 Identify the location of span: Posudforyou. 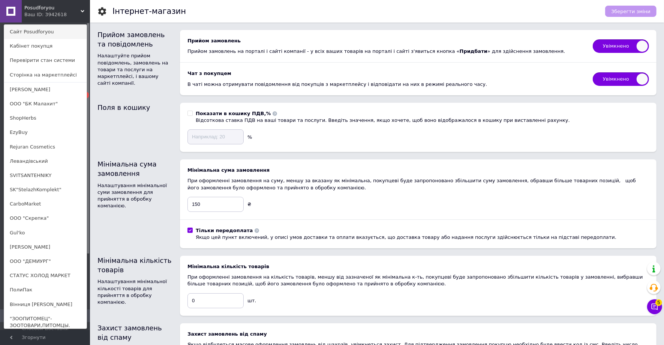
(52, 8).